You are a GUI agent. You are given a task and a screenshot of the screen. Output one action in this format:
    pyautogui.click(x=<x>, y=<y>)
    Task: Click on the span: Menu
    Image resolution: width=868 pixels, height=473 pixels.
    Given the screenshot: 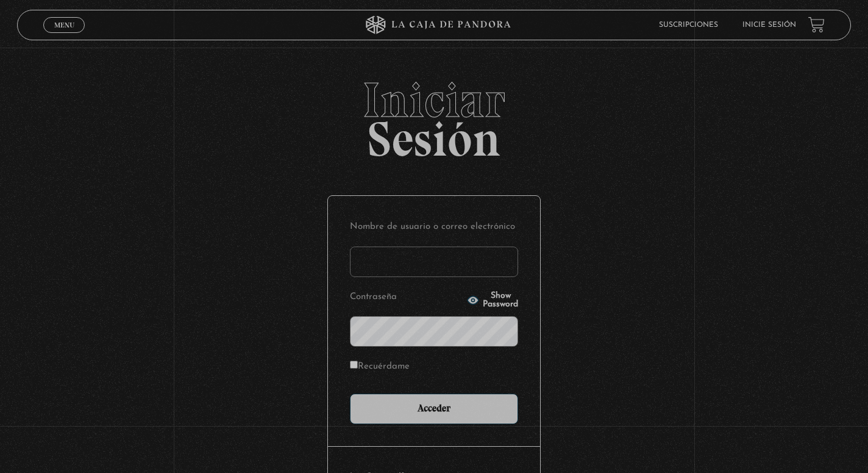 What is the action you would take?
    pyautogui.click(x=64, y=25)
    